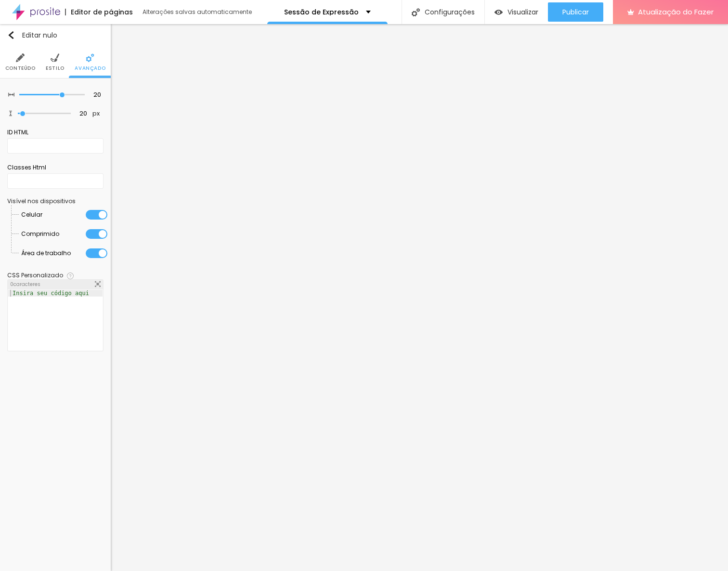 The image size is (728, 571). What do you see at coordinates (35, 275) in the screenshot?
I see `font: CSS Personalizado` at bounding box center [35, 275].